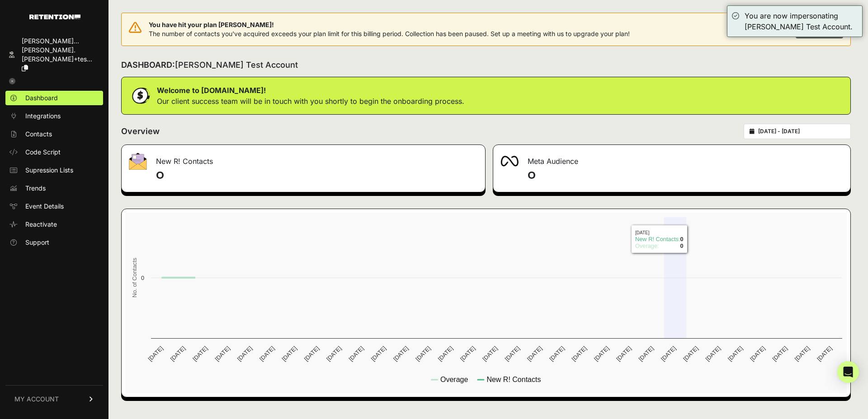  What do you see at coordinates (142, 278) in the screenshot?
I see `text: 0` at bounding box center [142, 278].